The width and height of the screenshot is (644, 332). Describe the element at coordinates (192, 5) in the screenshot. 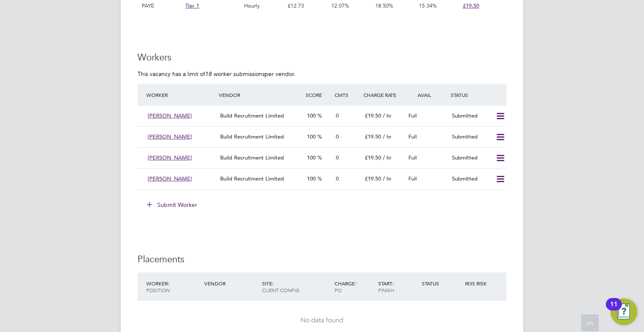

I see `span: Tier 1` at that location.